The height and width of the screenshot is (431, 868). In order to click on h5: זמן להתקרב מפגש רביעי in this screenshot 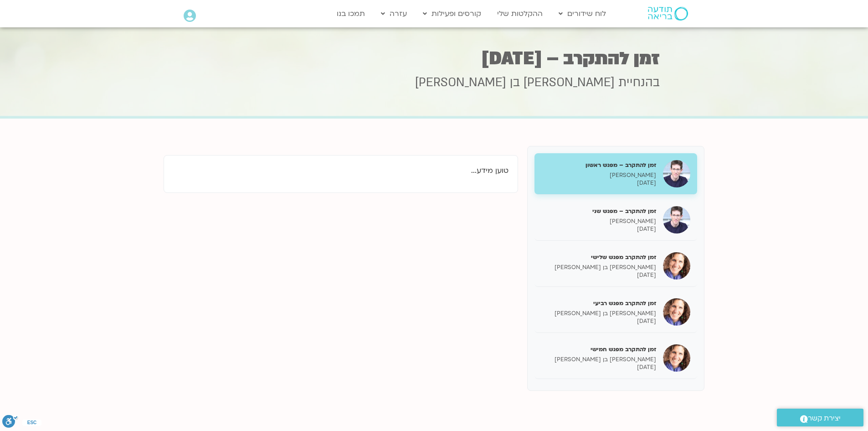, I will do `click(599, 303)`.